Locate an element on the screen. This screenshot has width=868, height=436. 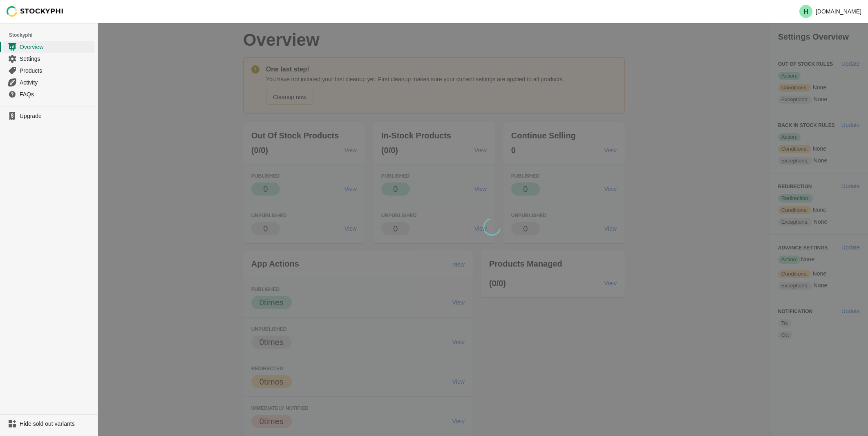
span: Stockyphi is located at coordinates (53, 35).